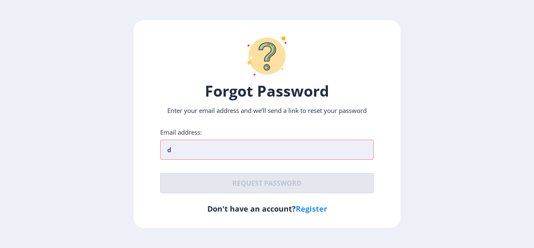 The width and height of the screenshot is (534, 248). What do you see at coordinates (267, 91) in the screenshot?
I see `h1: Forgot Password` at bounding box center [267, 91].